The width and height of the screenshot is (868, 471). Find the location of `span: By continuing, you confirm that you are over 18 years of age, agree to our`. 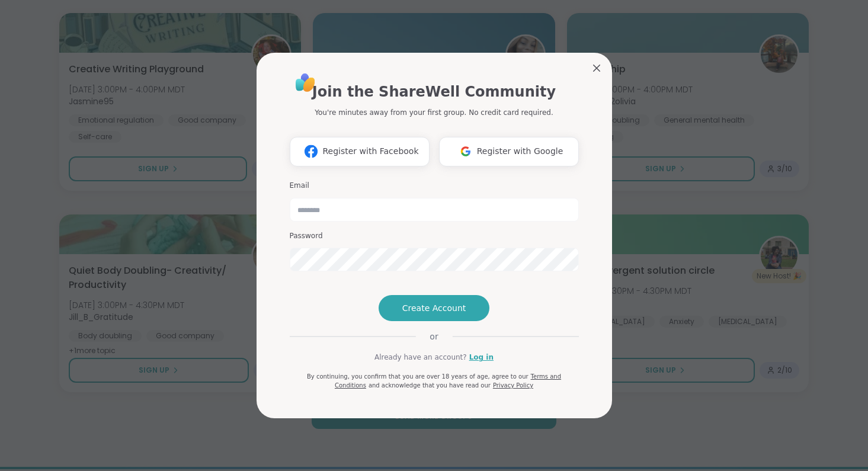

span: By continuing, you confirm that you are over 18 years of age, agree to our is located at coordinates (417, 376).